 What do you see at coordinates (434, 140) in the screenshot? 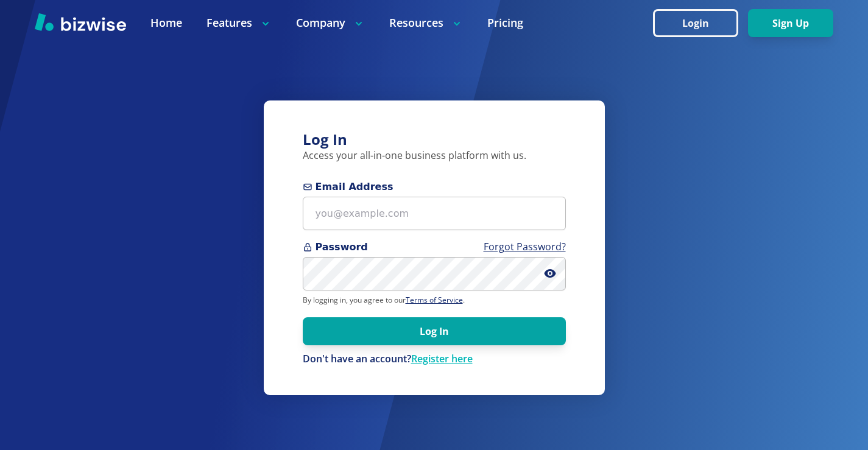
I see `h3: Log In` at bounding box center [434, 140].